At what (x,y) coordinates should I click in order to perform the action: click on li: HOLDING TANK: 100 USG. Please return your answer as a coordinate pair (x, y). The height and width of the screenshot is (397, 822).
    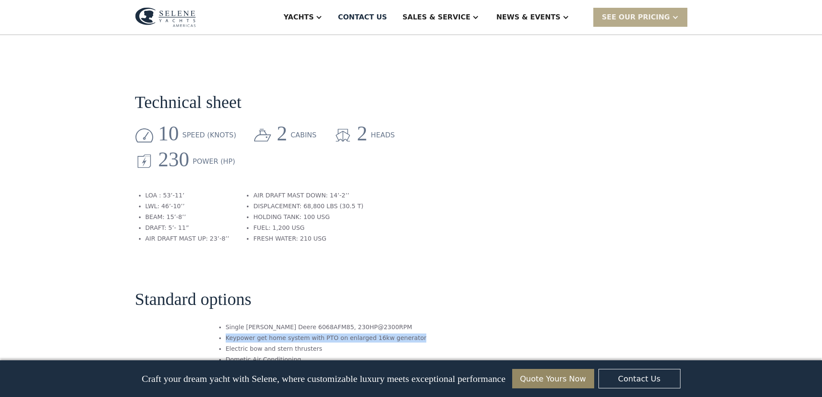
    Looking at the image, I should click on (308, 217).